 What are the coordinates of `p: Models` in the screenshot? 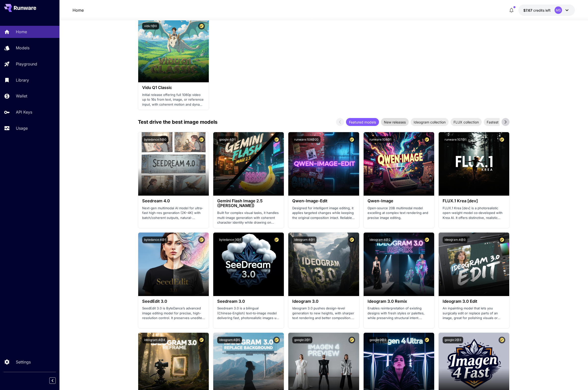 It's located at (22, 48).